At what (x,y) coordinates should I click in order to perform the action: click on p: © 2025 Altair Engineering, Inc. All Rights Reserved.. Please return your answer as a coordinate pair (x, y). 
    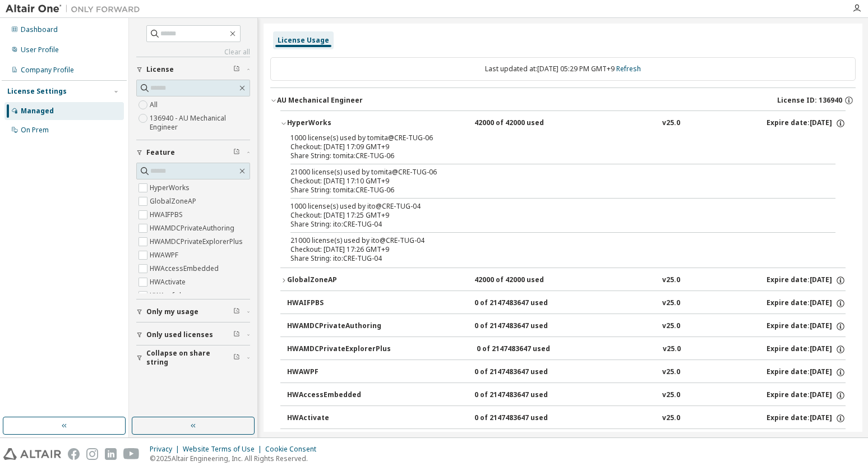
    Looking at the image, I should click on (236, 458).